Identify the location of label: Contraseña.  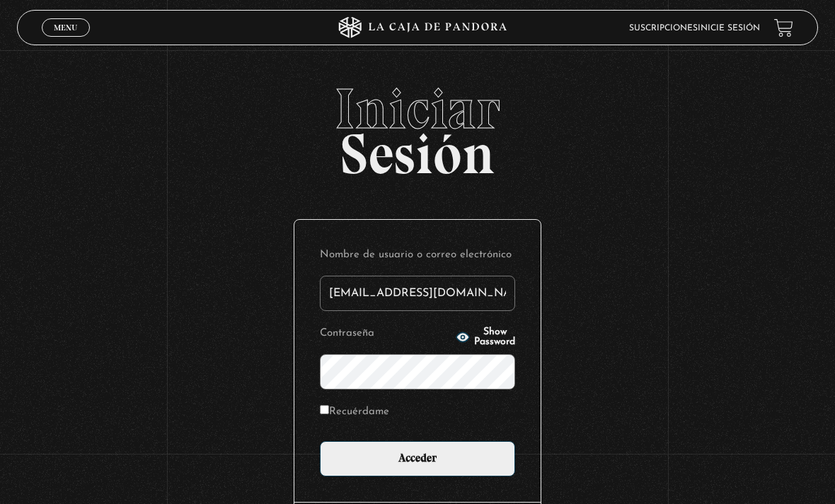
(386, 333).